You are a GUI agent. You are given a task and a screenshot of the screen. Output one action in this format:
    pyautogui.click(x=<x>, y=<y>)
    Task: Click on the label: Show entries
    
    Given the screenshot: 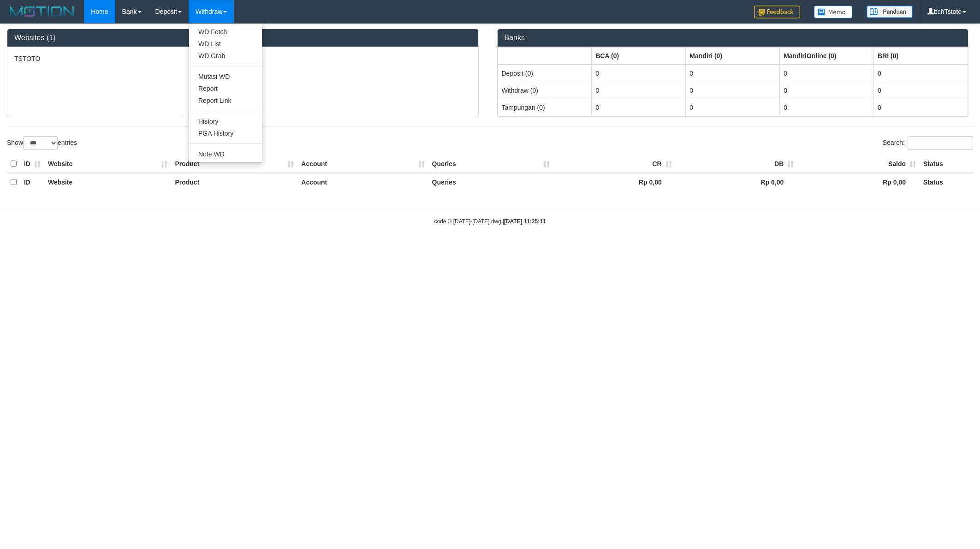 What is the action you would take?
    pyautogui.click(x=42, y=143)
    